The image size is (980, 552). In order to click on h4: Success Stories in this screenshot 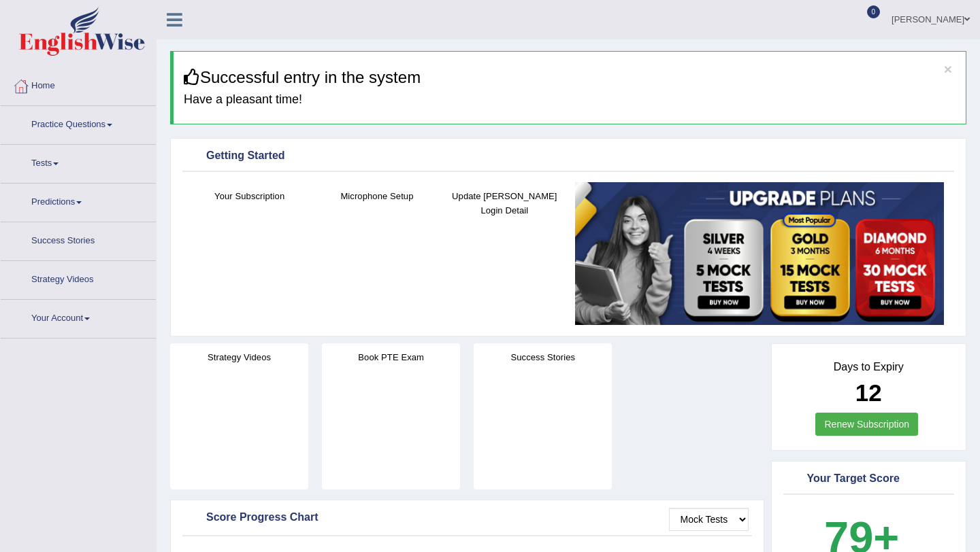, I will do `click(542, 357)`.